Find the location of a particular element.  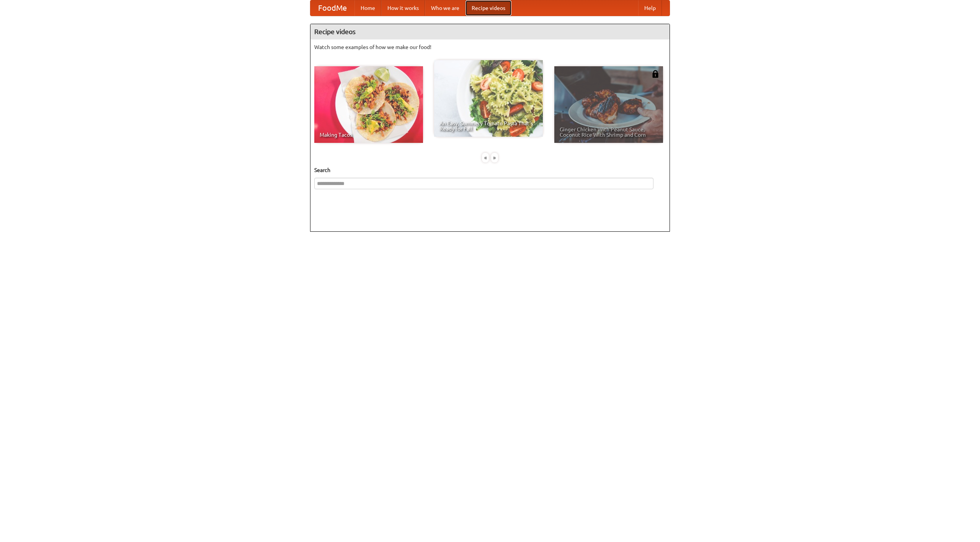

p: Watch some examples of how we make our food! is located at coordinates (490, 47).